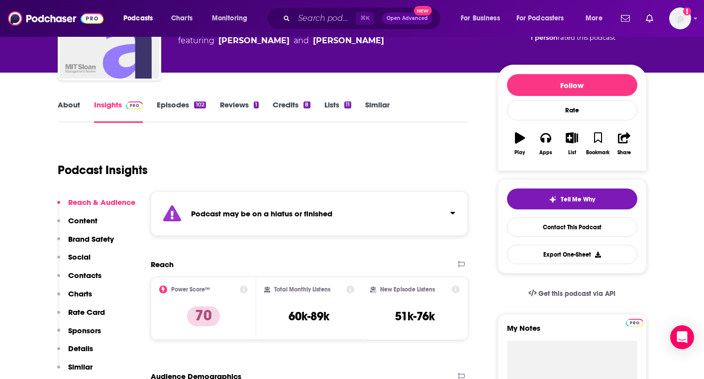 Image resolution: width=704 pixels, height=379 pixels. Describe the element at coordinates (56, 18) in the screenshot. I see `img: Podchaser - Follow, Share and Rate Podcasts` at that location.